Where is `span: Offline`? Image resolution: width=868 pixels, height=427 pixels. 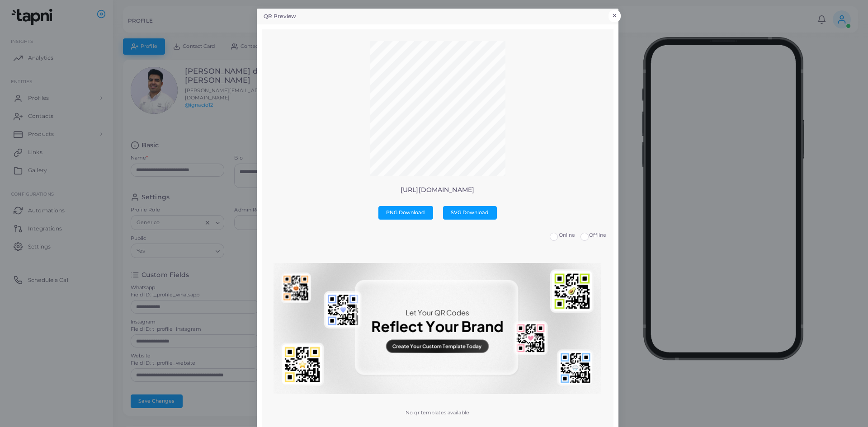
span: Offline is located at coordinates (598, 235).